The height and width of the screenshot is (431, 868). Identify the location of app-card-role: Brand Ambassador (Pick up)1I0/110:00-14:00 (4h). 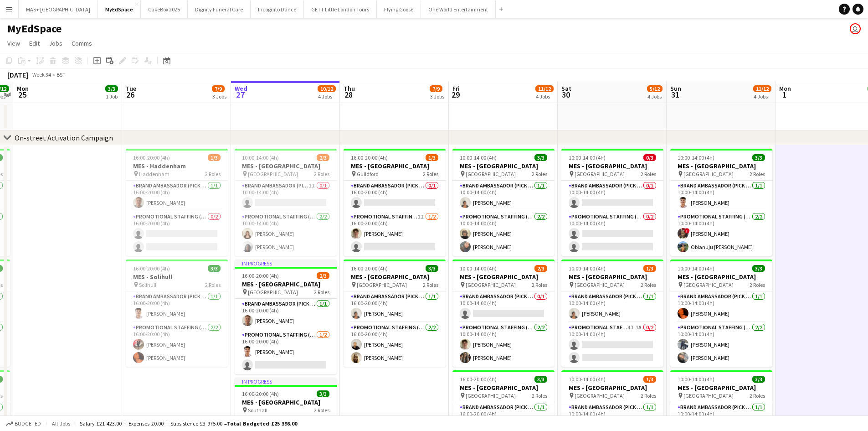
(286, 196).